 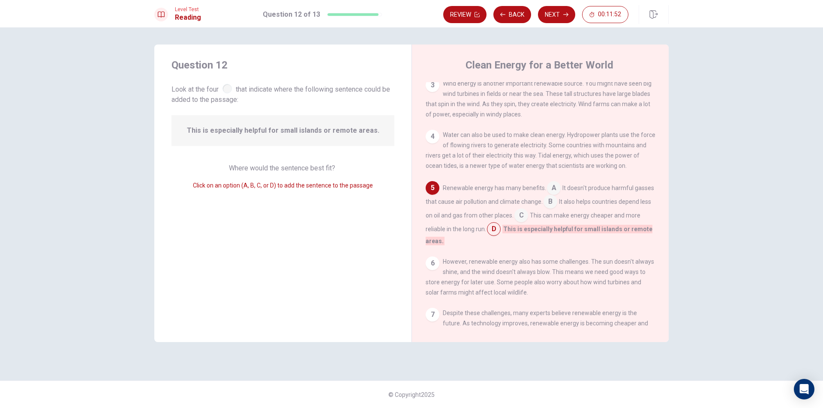 What do you see at coordinates (550, 202) in the screenshot?
I see `span: B` at bounding box center [550, 202].